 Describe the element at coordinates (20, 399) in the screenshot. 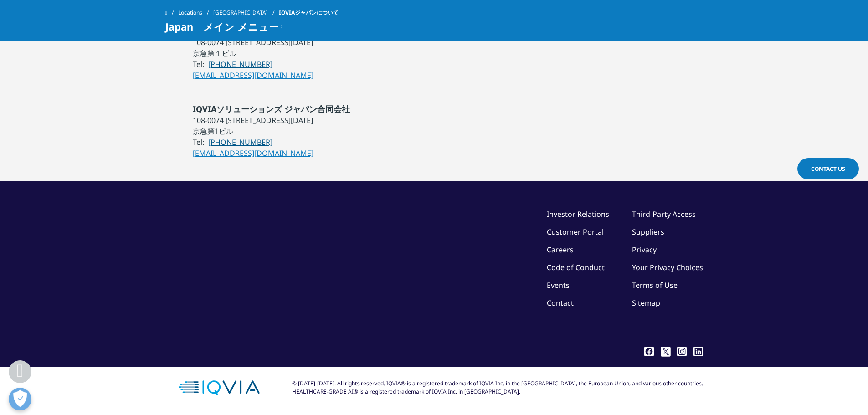

I see `button: 優先設定センターを開く` at that location.